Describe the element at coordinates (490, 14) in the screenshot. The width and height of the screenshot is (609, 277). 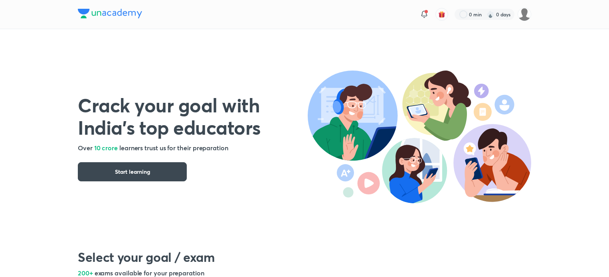
I see `img: streak` at that location.